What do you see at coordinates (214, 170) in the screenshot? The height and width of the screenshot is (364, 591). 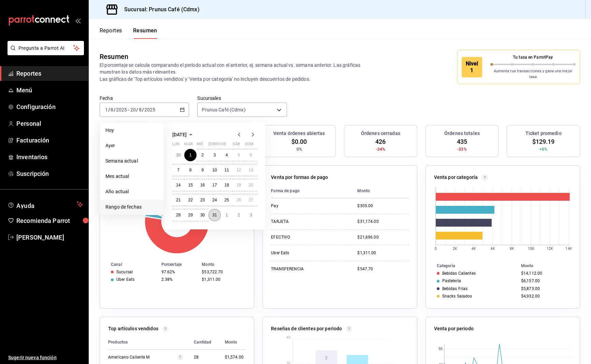 I see `abbr: 10 de julio de 2025` at bounding box center [214, 170].